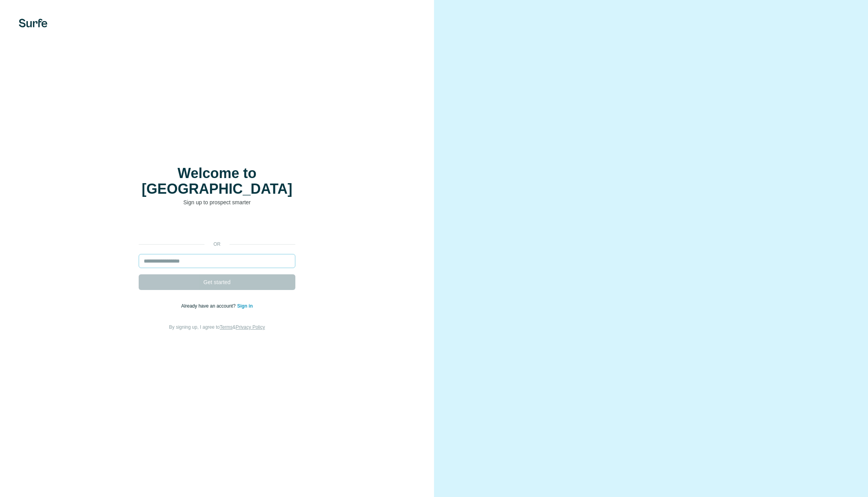 Image resolution: width=868 pixels, height=497 pixels. What do you see at coordinates (250, 327) in the screenshot?
I see `a: Privacy Policy` at bounding box center [250, 327].